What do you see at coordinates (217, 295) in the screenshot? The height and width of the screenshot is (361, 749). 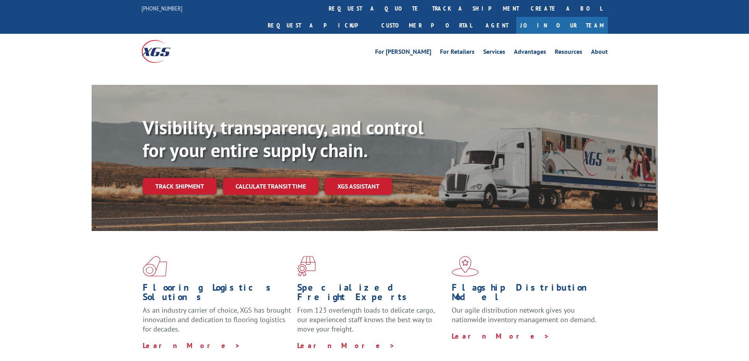 I see `h1: Flooring Logistics Solutions` at bounding box center [217, 295].